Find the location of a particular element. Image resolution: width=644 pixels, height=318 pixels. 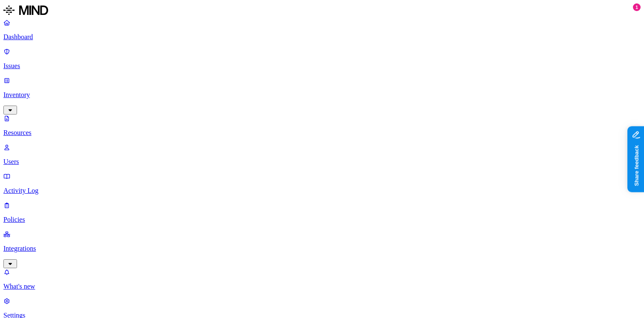

p: Issues is located at coordinates (322, 66).